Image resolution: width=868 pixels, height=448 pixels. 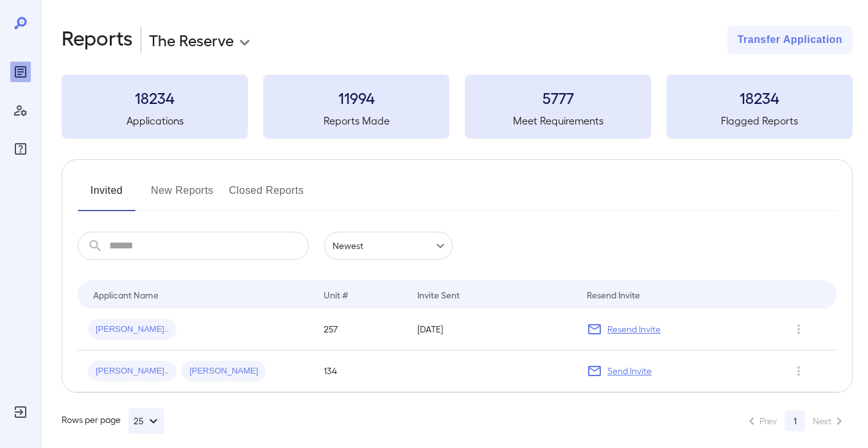 What do you see at coordinates (438, 294) in the screenshot?
I see `div: Invite Sent` at bounding box center [438, 294].